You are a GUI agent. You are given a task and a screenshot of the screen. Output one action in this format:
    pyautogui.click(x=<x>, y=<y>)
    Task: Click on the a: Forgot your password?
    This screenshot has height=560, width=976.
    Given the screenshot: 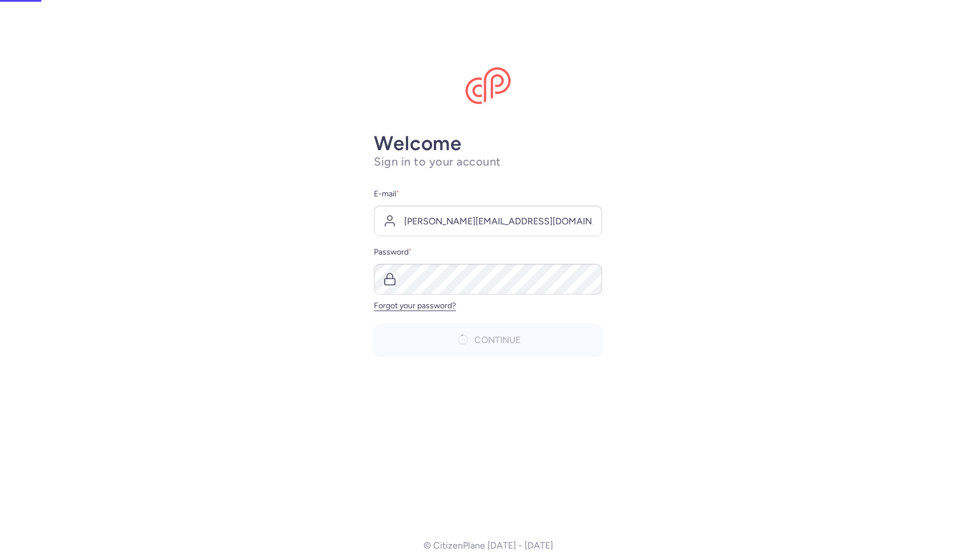 What is the action you would take?
    pyautogui.click(x=415, y=305)
    